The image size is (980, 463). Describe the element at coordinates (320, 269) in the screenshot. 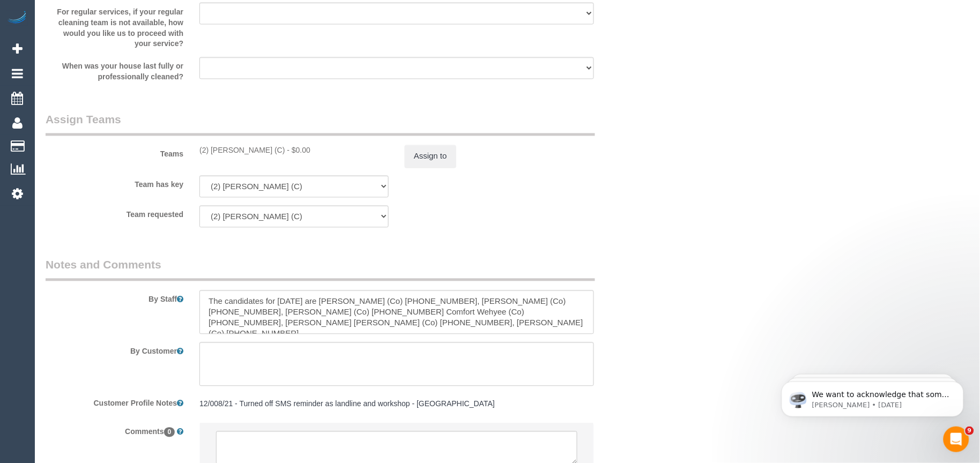

I see `legend: Notes and Comments` at that location.